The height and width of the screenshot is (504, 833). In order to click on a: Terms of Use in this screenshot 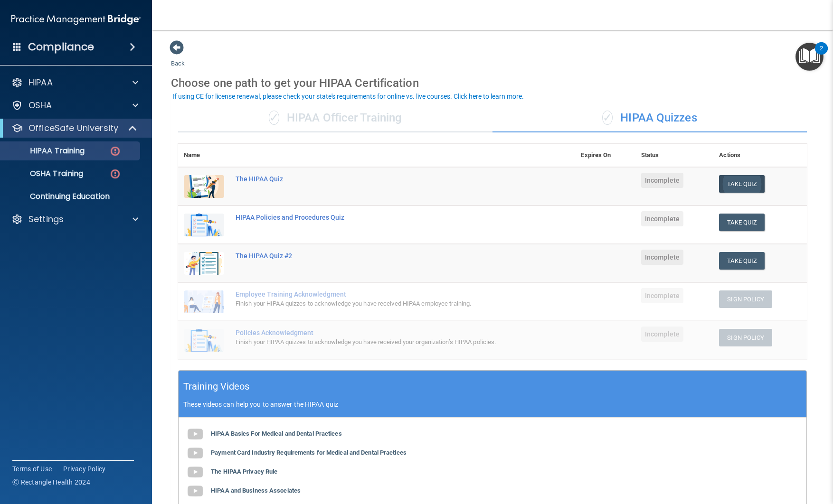, I will do `click(32, 469)`.